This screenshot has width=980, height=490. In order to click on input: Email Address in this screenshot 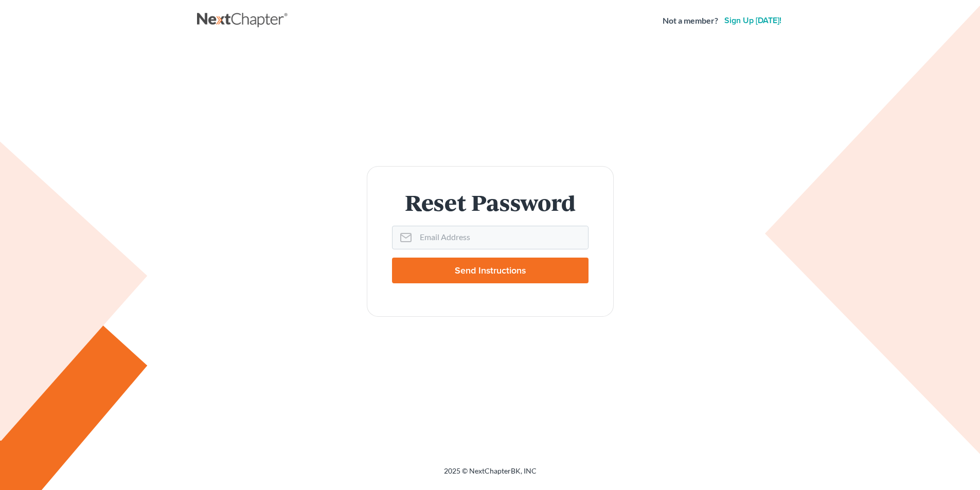, I will do `click(502, 237)`.